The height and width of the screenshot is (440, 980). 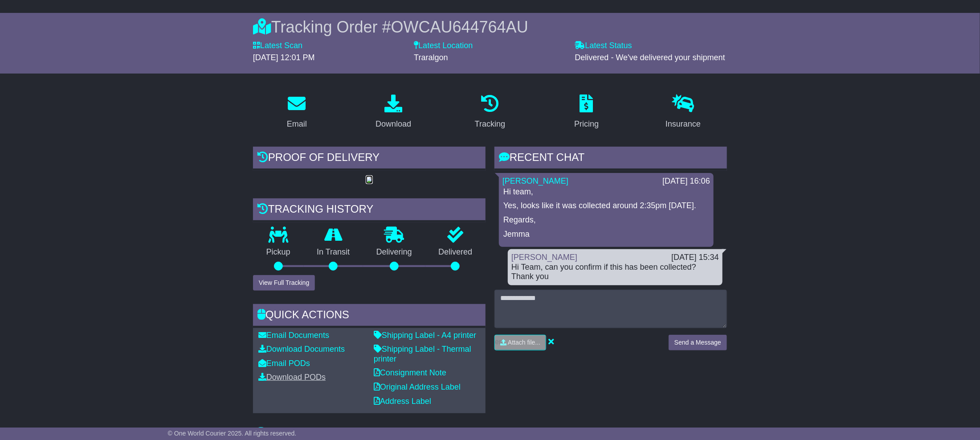 I want to click on a: Download PODs, so click(x=292, y=377).